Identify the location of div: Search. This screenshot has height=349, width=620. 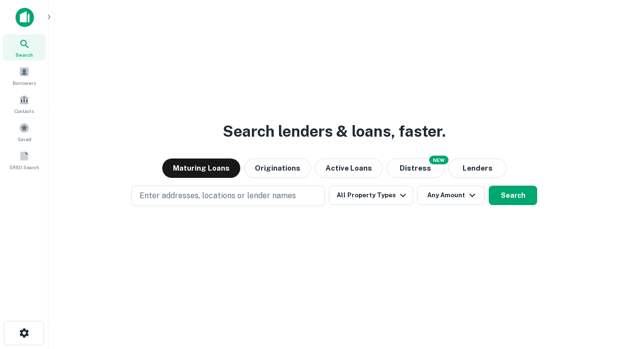
(24, 47).